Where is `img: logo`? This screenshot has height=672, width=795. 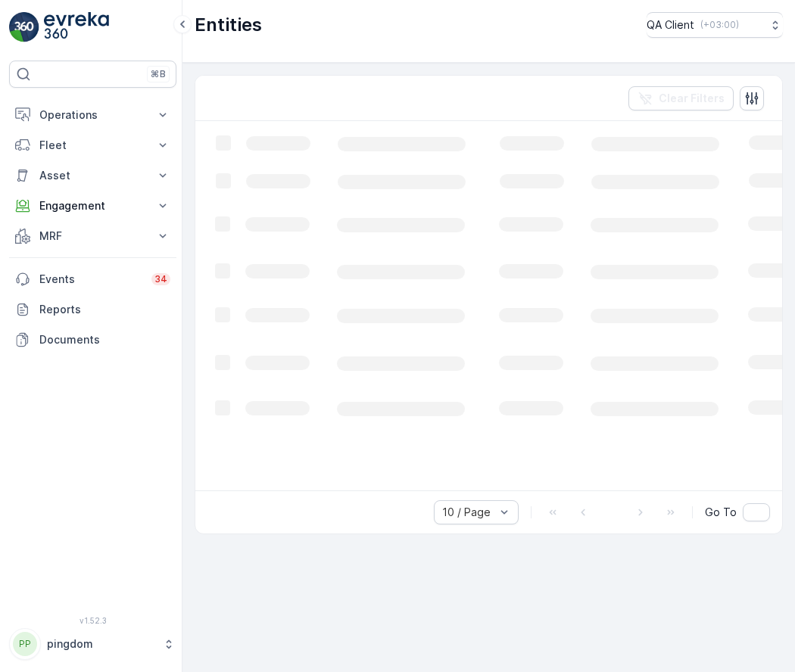
img: logo is located at coordinates (24, 27).